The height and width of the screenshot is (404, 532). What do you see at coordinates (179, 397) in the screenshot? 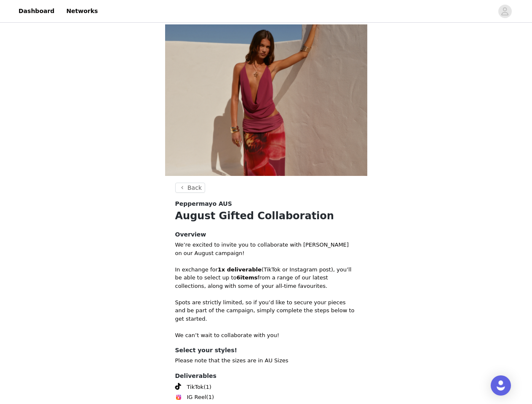
I see `img: Instagram Reels Icon` at bounding box center [179, 397].